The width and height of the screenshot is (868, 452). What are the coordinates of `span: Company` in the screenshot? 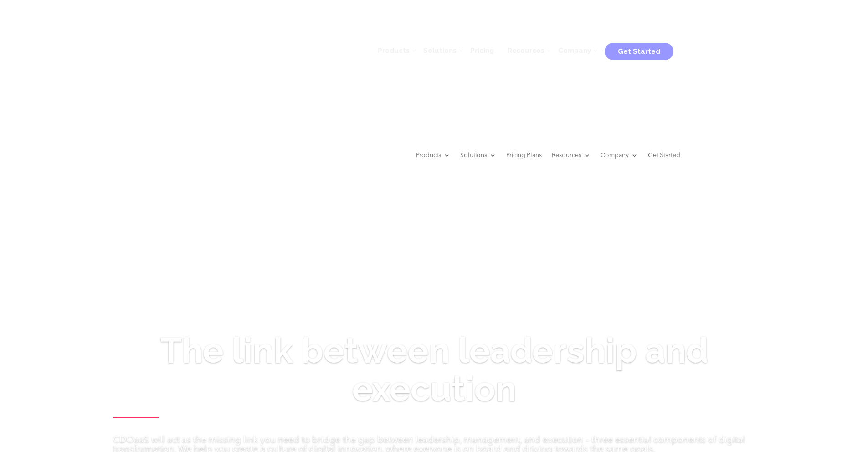 It's located at (574, 51).